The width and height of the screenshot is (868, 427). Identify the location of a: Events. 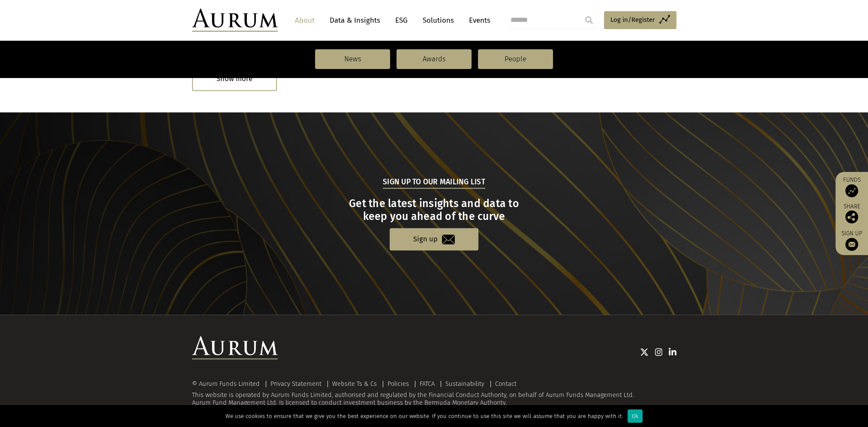
(478, 20).